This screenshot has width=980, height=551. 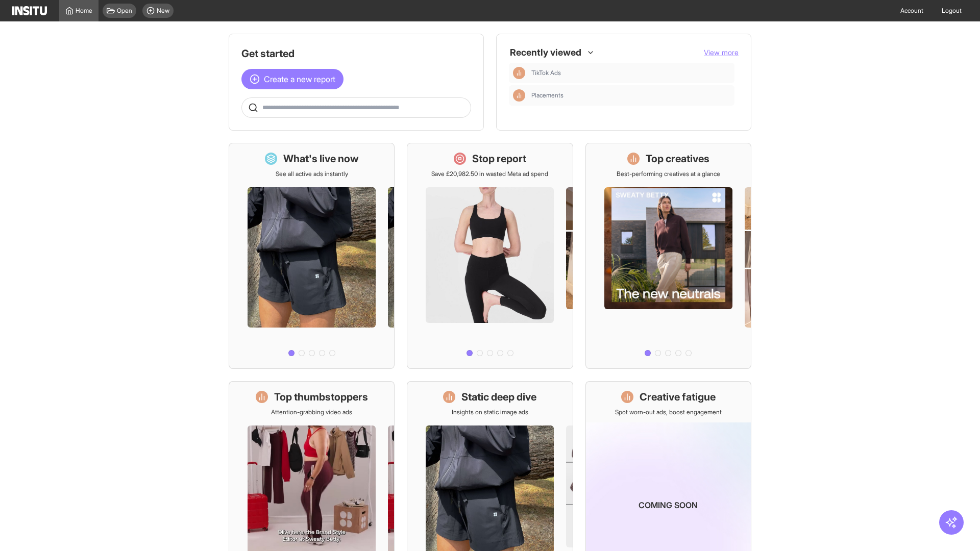 What do you see at coordinates (499, 397) in the screenshot?
I see `h1: Static deep dive` at bounding box center [499, 397].